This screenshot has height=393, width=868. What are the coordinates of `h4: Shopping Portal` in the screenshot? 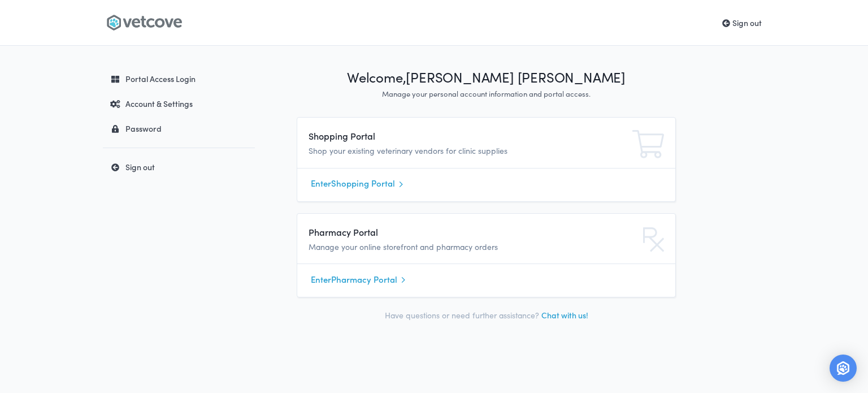 It's located at (427, 135).